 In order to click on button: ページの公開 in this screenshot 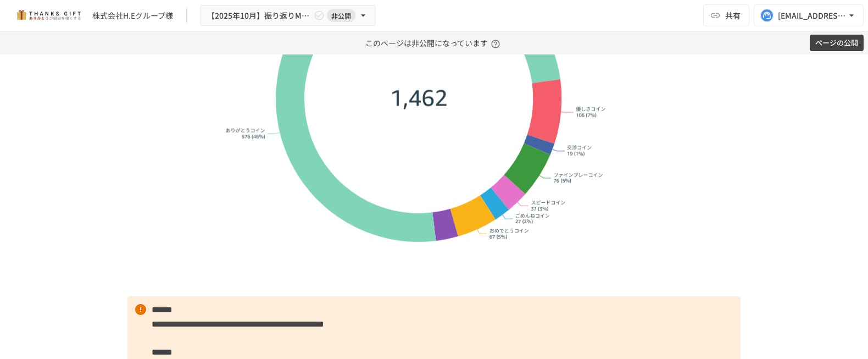, I will do `click(837, 43)`.